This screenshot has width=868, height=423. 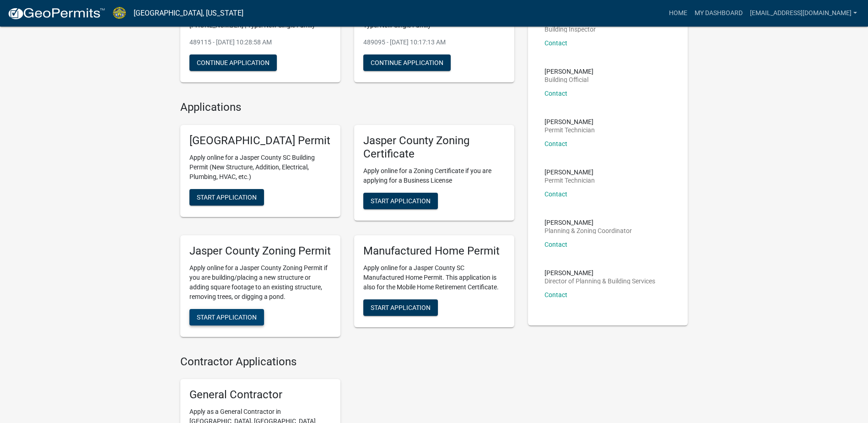 I want to click on wm-workflow-list-section: Applications, so click(x=347, y=222).